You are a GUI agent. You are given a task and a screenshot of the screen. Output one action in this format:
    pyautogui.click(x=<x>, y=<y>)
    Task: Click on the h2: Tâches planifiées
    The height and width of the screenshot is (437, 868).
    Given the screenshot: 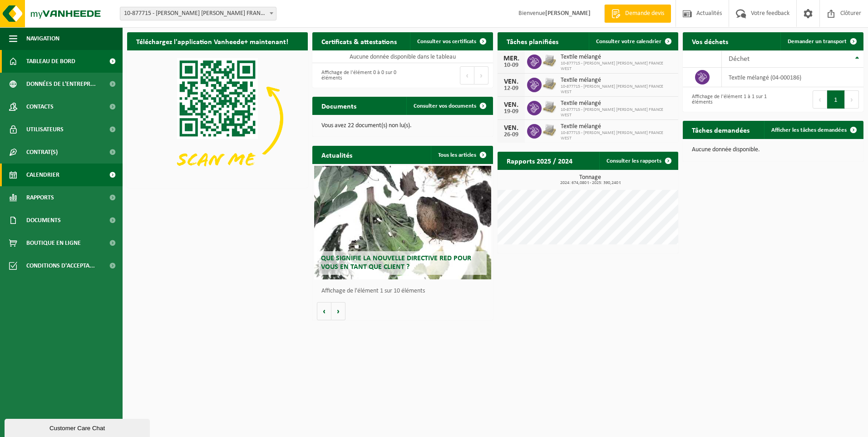 What is the action you would take?
    pyautogui.click(x=532, y=41)
    